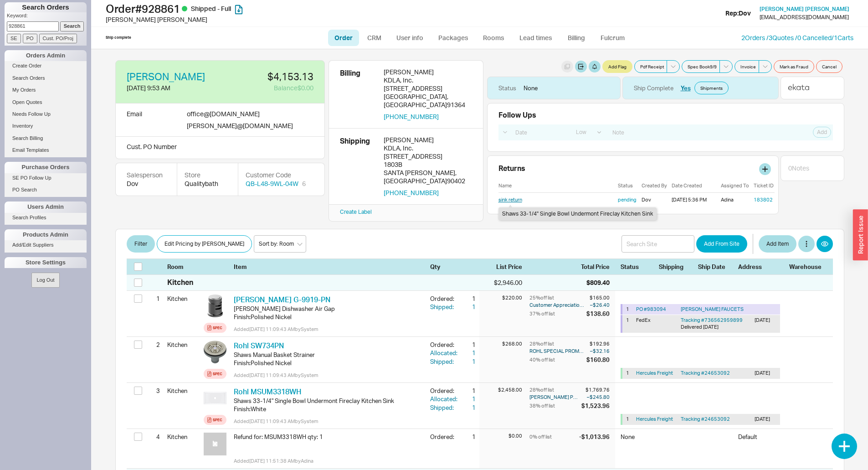 The image size is (868, 470). I want to click on div: ROHL SPECIAL PROMOTION, so click(557, 351).